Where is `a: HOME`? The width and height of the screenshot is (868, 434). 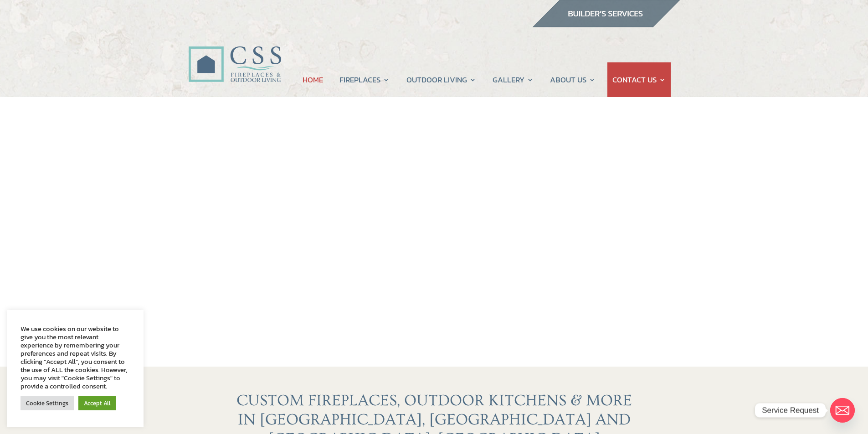
a: HOME is located at coordinates (313, 80).